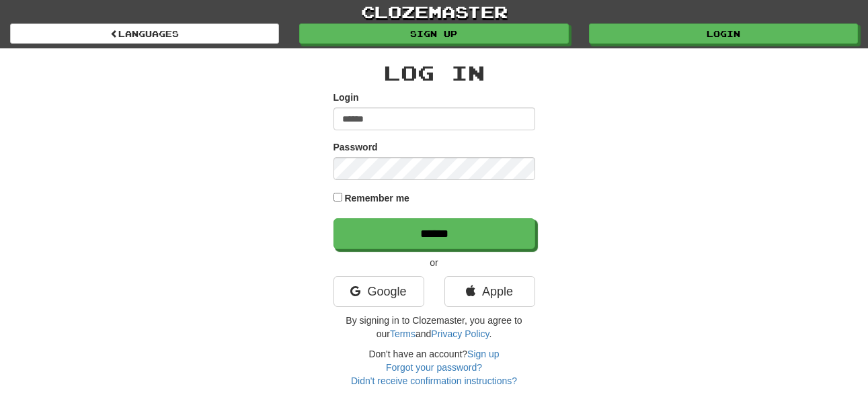  Describe the element at coordinates (379, 292) in the screenshot. I see `a: Google` at that location.